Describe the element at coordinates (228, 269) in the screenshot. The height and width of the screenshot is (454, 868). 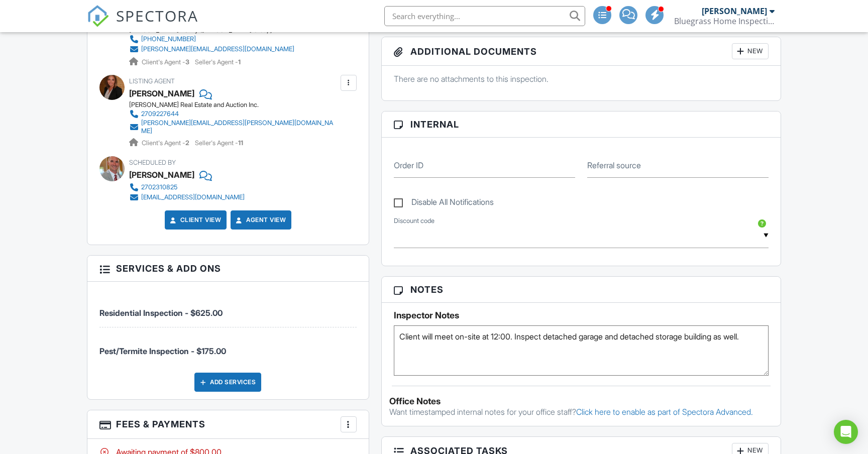
I see `h3: Services & Add ons` at that location.